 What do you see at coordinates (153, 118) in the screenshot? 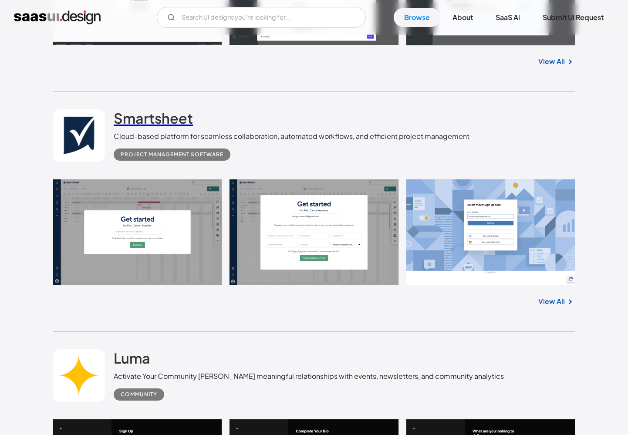
I see `h2: Smartsheet` at bounding box center [153, 118].